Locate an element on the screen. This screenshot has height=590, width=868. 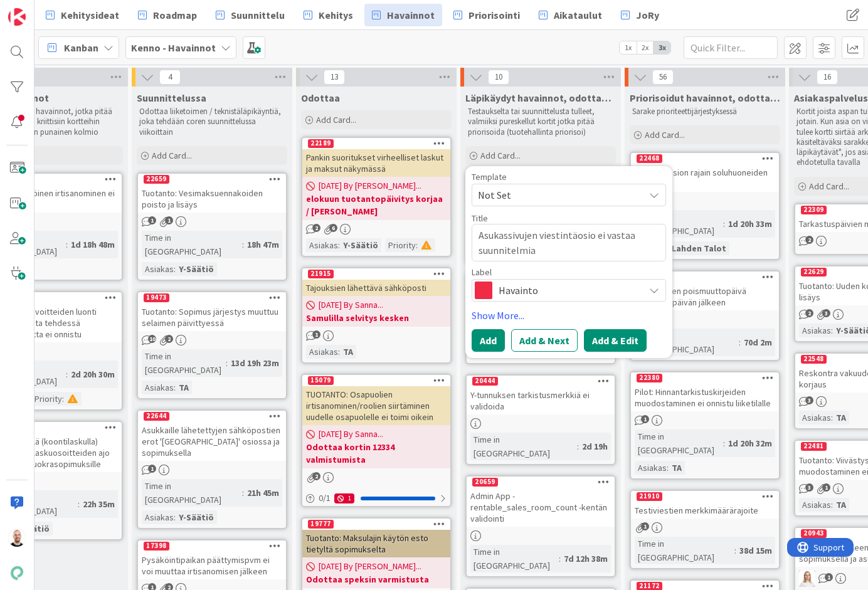
a: Priorisointi is located at coordinates (487, 15).